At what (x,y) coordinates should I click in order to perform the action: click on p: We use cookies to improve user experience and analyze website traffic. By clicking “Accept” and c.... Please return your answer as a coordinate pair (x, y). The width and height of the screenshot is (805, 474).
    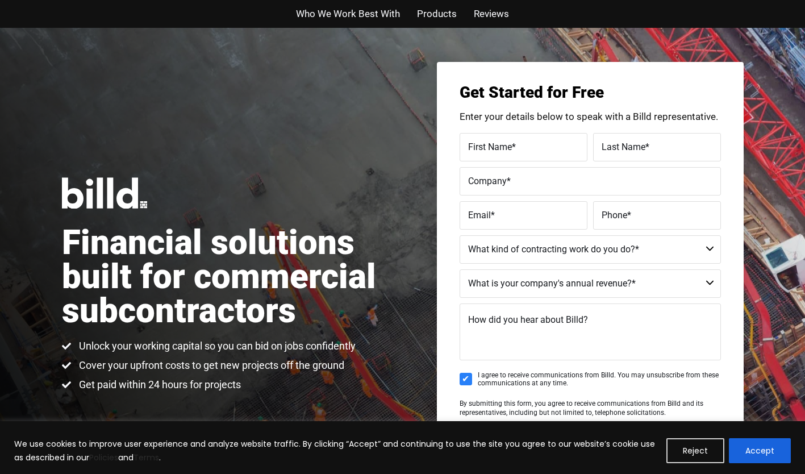
    Looking at the image, I should click on (336, 451).